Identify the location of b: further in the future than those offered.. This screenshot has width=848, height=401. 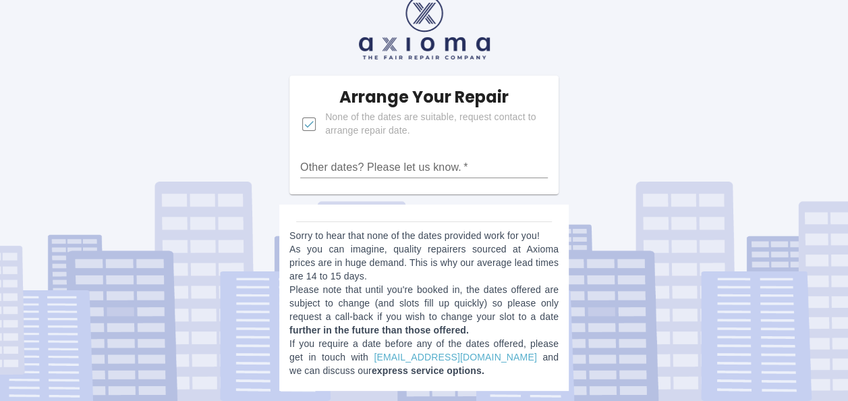
(379, 330).